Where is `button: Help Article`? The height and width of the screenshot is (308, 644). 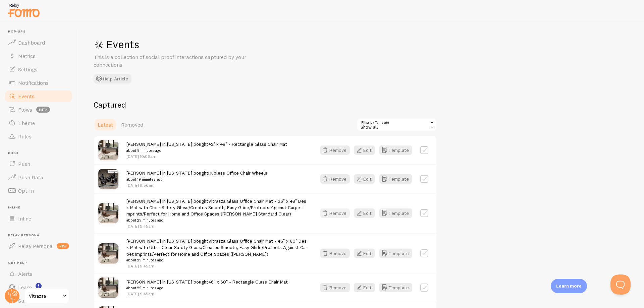
button: Help Article is located at coordinates (112, 79).